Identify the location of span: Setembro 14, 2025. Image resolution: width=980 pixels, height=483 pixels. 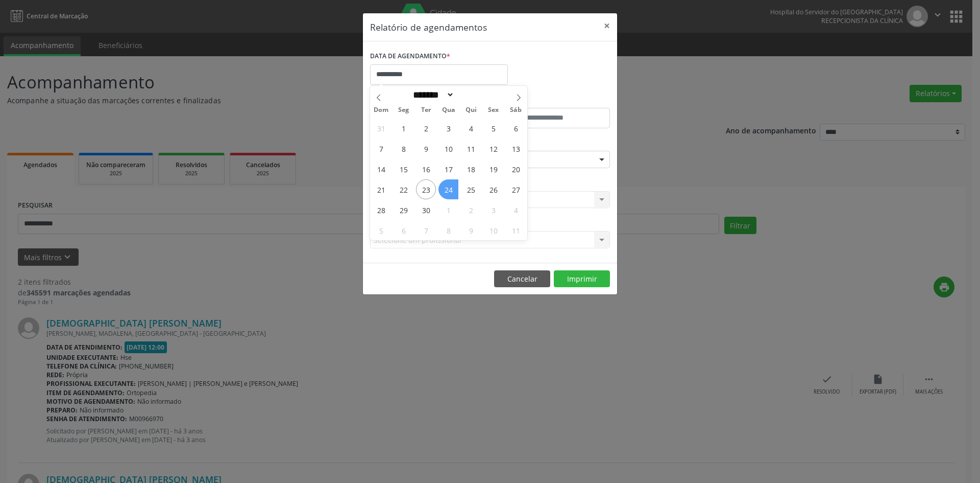
(381, 169).